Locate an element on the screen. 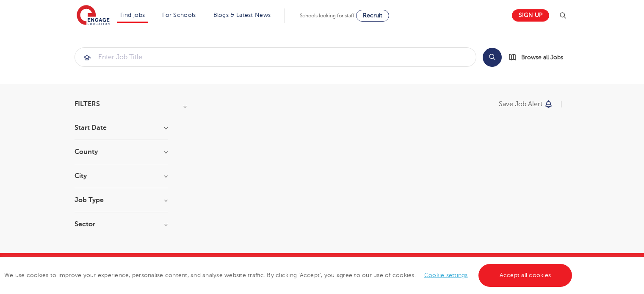 The image size is (644, 294). h3: City is located at coordinates (121, 176).